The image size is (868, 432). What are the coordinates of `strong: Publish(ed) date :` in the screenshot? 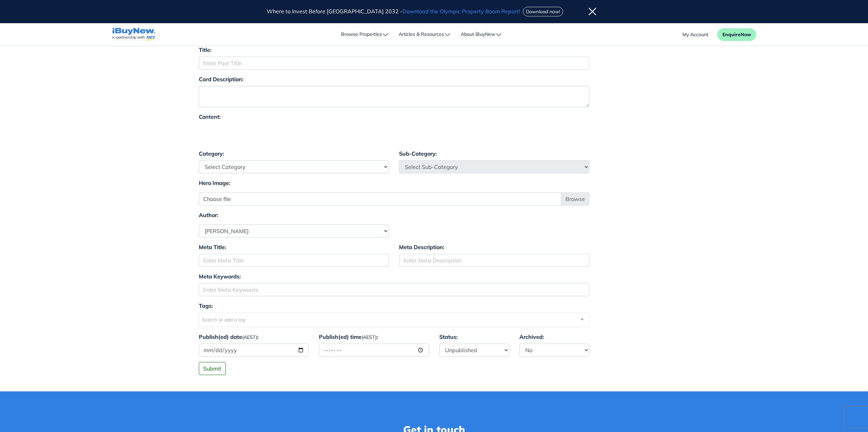 It's located at (228, 337).